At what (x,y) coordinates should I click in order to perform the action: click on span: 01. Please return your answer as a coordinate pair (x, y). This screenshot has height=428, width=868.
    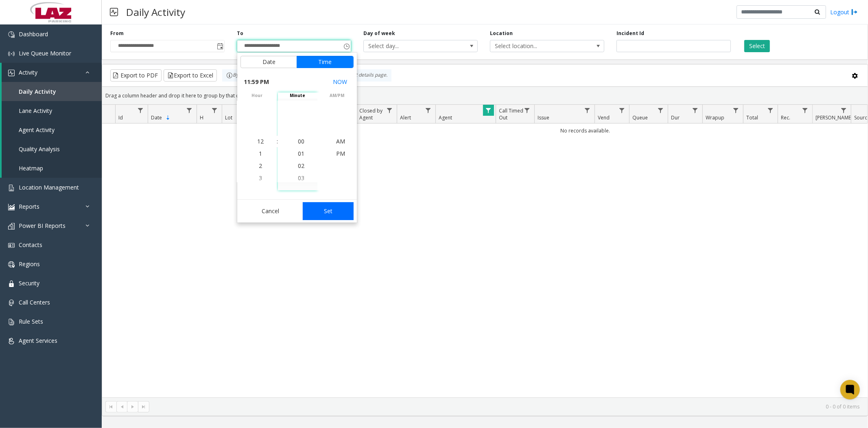
    Looking at the image, I should click on (301, 153).